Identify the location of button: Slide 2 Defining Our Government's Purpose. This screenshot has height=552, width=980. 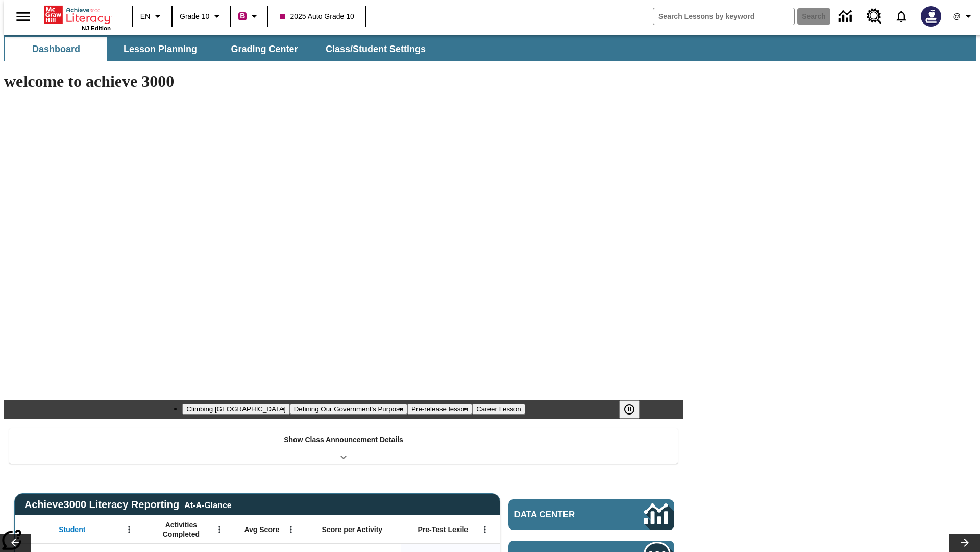
(349, 409).